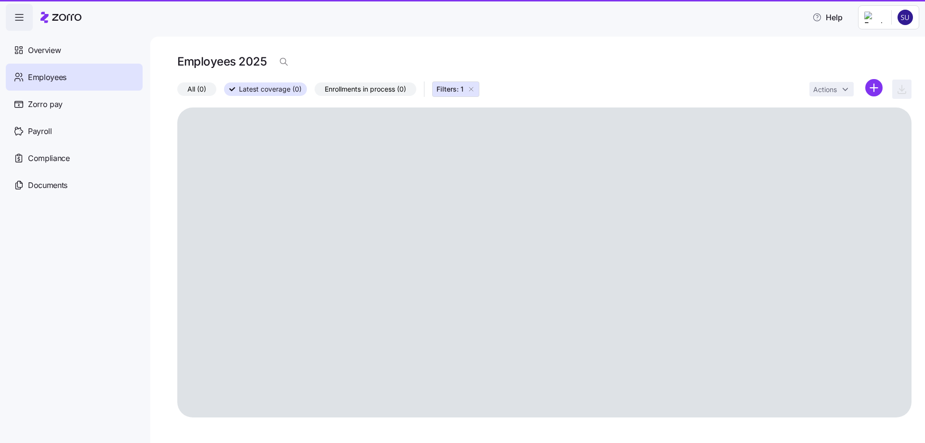 This screenshot has height=443, width=925. What do you see at coordinates (874, 17) in the screenshot?
I see `img: Employer logo` at bounding box center [874, 17].